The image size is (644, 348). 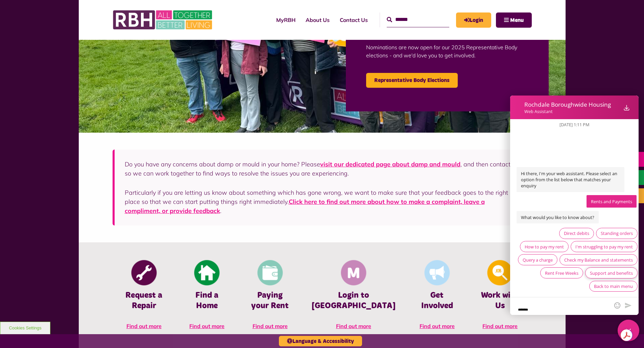 I want to click on div: Rent Free Weeks, so click(x=53, y=178).